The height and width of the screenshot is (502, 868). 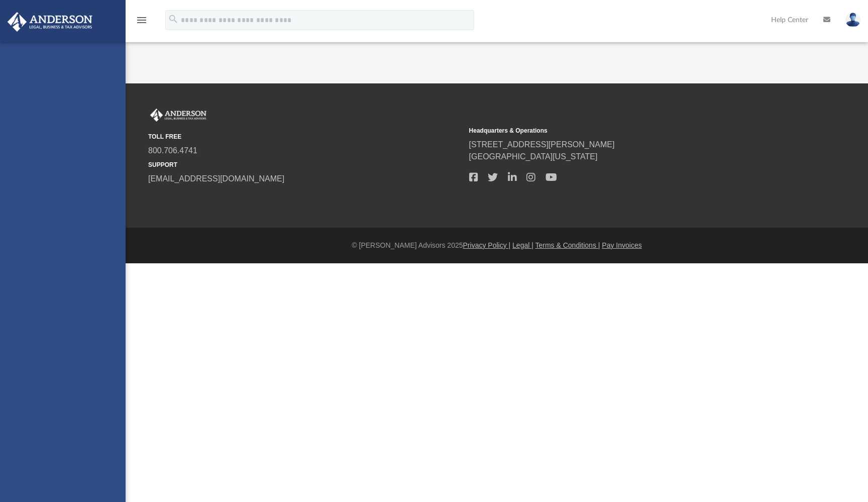 I want to click on small: TOLL FREE, so click(x=305, y=137).